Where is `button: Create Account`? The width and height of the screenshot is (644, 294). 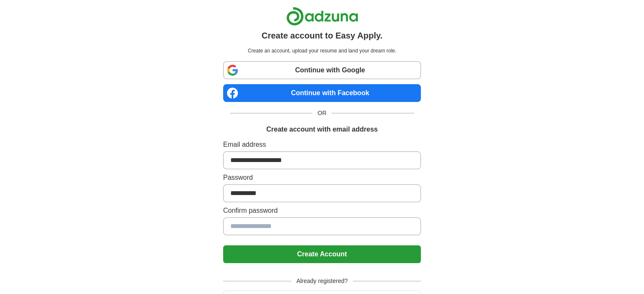 button: Create Account is located at coordinates (322, 254).